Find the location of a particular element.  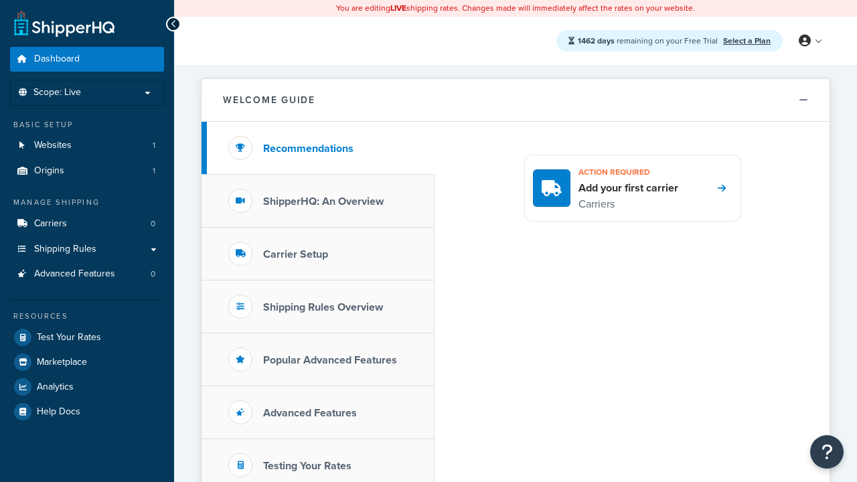

li: Shipping Rules is located at coordinates (87, 249).